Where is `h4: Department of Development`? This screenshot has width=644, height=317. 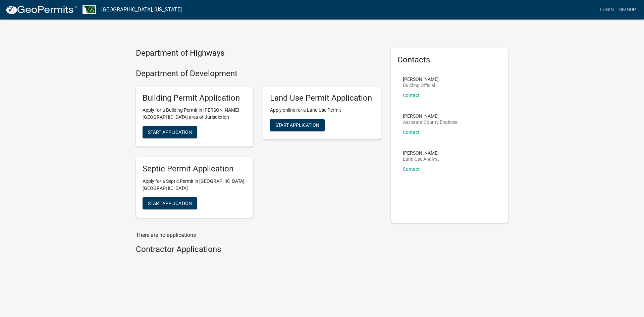
h4: Department of Development is located at coordinates (259, 74).